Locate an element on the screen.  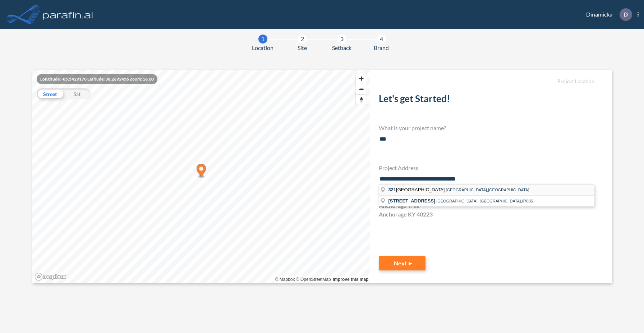
div: 4 is located at coordinates (381, 39).